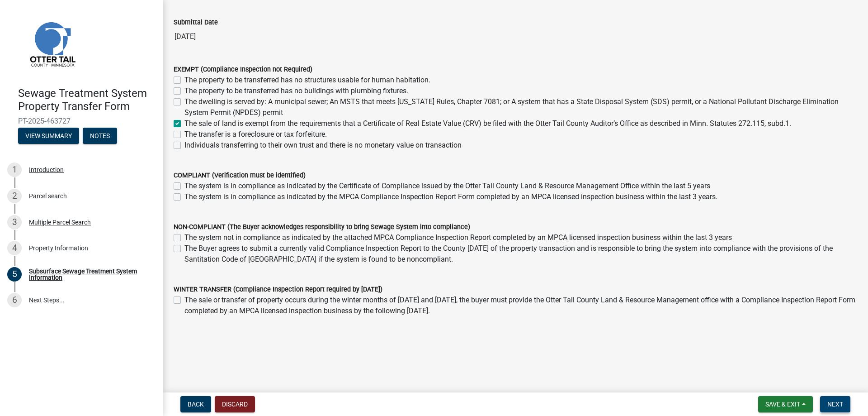 The image size is (868, 416). Describe the element at coordinates (81, 121) in the screenshot. I see `span: PT-2025-463727` at that location.